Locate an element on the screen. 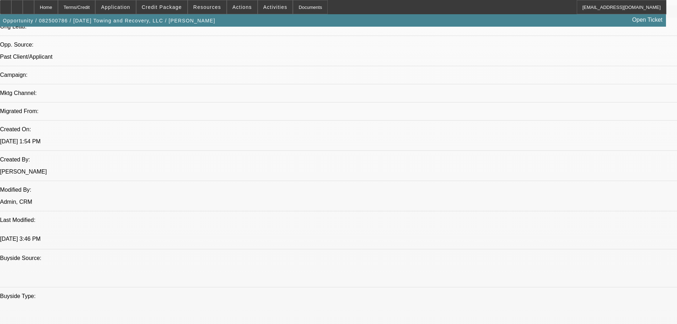  button: Actions is located at coordinates (242, 7).